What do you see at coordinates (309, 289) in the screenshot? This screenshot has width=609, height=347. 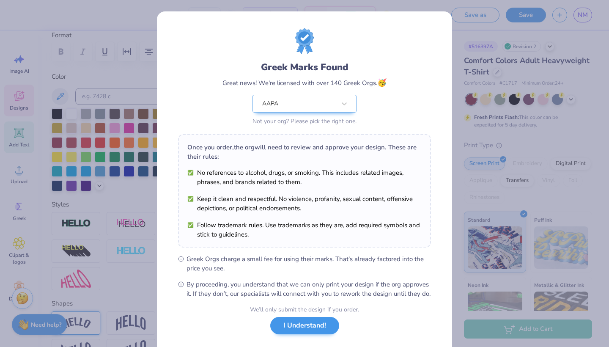 I see `span: By proceeding, you understand that we can only print your design if the org approves it. If they ...` at bounding box center [309, 289].